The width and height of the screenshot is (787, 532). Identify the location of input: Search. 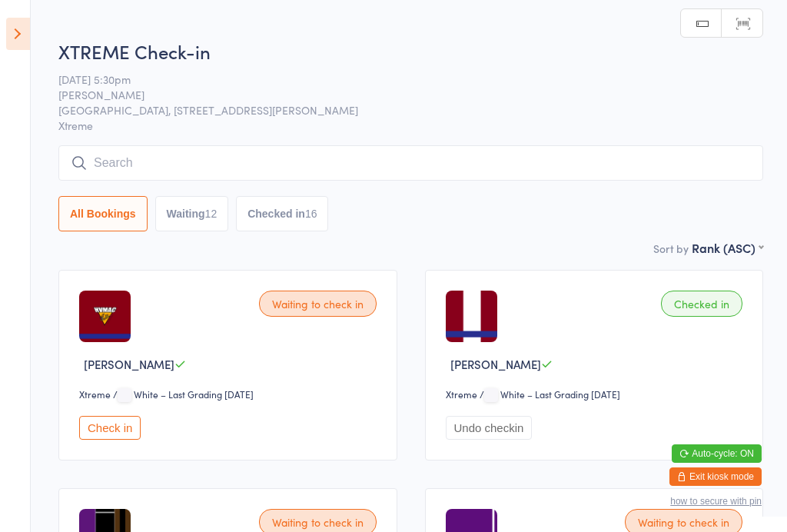
(410, 163).